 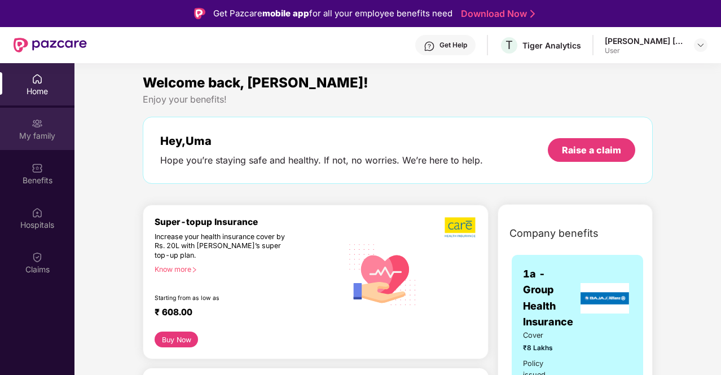 What do you see at coordinates (544, 336) in the screenshot?
I see `span: Cover` at bounding box center [544, 336].